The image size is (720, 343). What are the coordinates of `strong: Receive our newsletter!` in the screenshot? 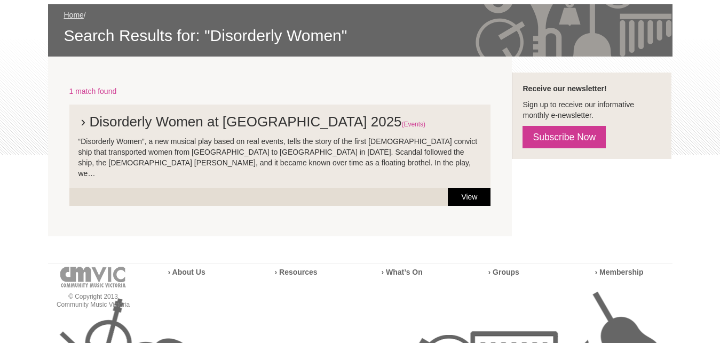 It's located at (564, 89).